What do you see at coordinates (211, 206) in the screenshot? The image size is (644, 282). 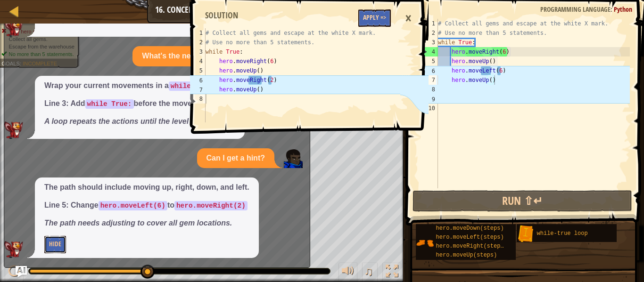 I see `code: hero.moveRight(2)` at bounding box center [211, 206].